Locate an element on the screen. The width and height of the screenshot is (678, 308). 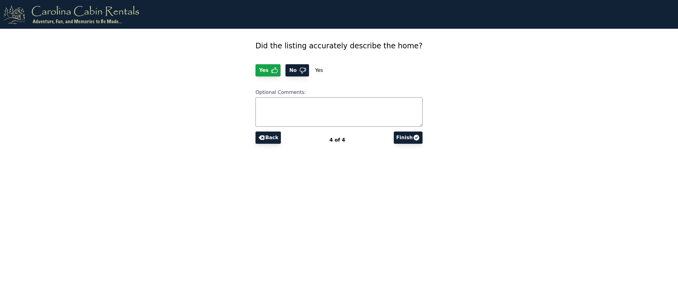
span: Did the listing accurately describe the home? is located at coordinates (339, 46).